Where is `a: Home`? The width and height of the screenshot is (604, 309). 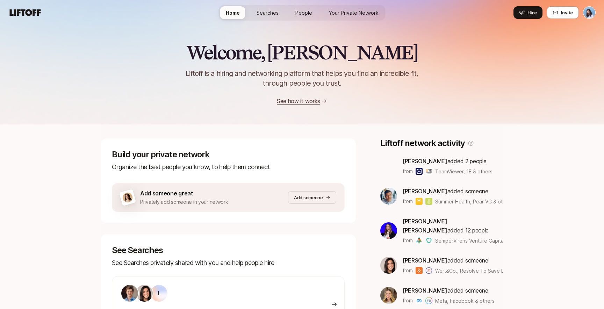
a: Home is located at coordinates (233, 13).